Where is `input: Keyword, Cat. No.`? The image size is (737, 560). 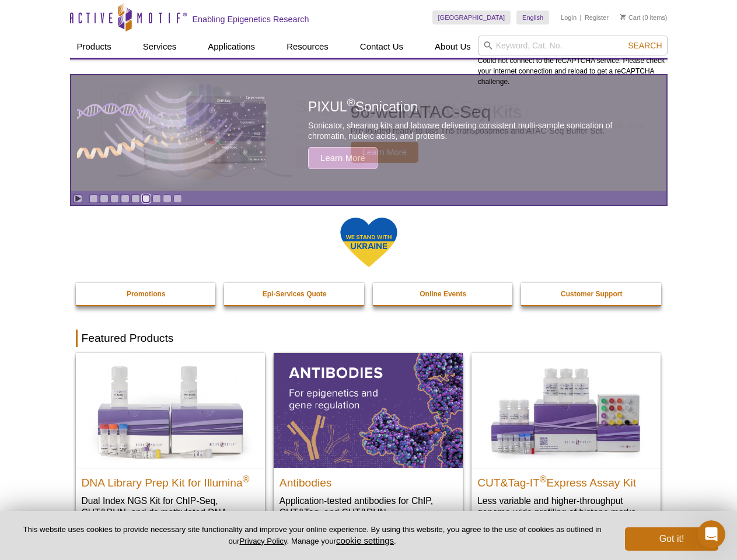
input: Keyword, Cat. No. is located at coordinates (573, 46).